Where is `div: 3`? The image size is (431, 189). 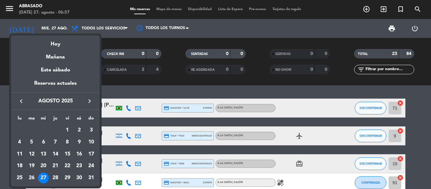
div: 3 is located at coordinates (91, 130).